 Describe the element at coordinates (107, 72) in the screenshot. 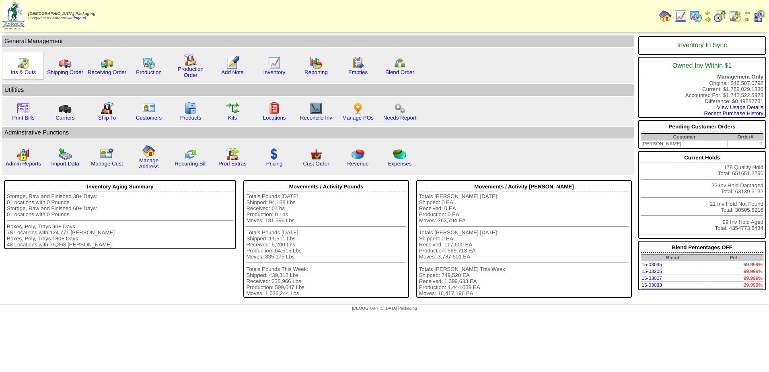

I see `a: Receiving Order` at that location.